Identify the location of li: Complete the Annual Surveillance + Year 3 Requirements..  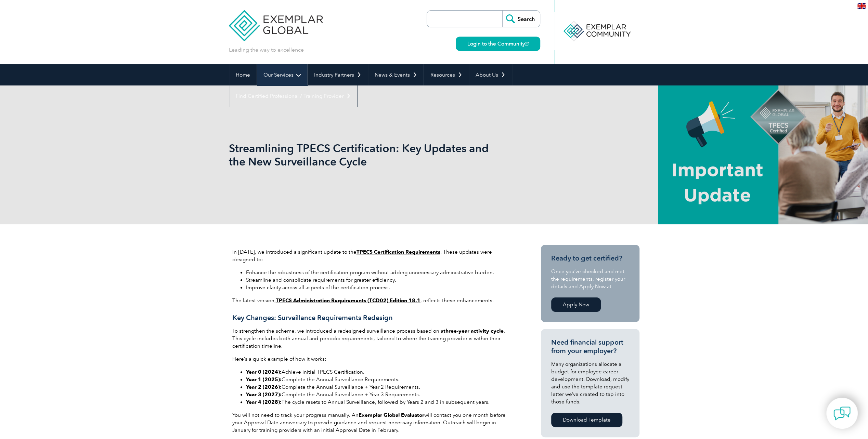
(379, 395).